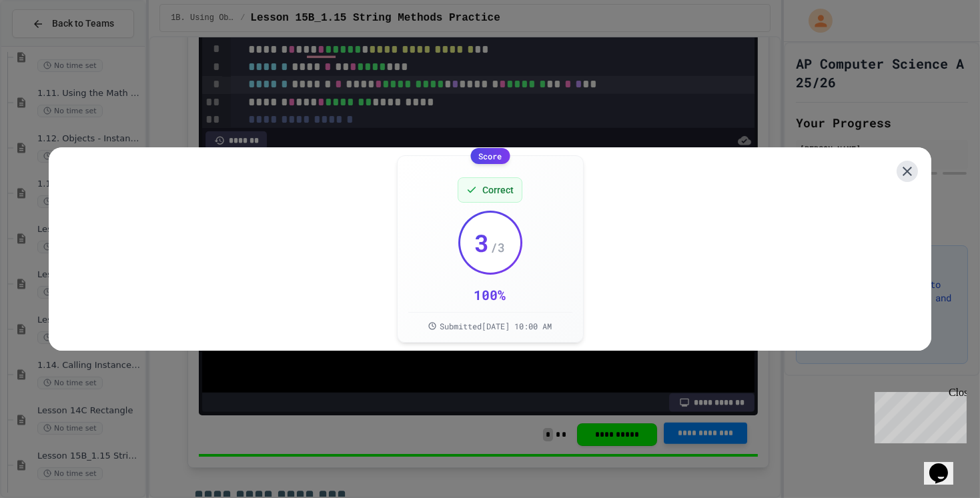  I want to click on div: Chat with us now!Close, so click(48, 45).